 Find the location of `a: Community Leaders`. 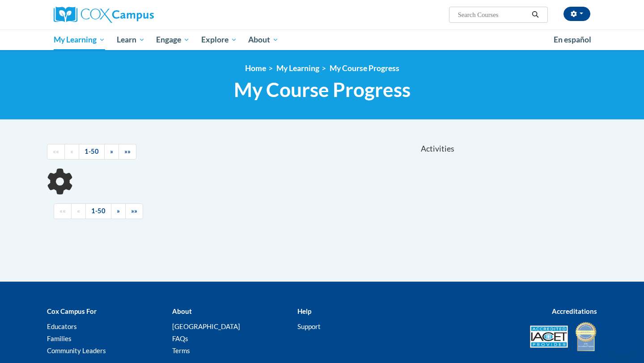

a: Community Leaders is located at coordinates (77, 351).